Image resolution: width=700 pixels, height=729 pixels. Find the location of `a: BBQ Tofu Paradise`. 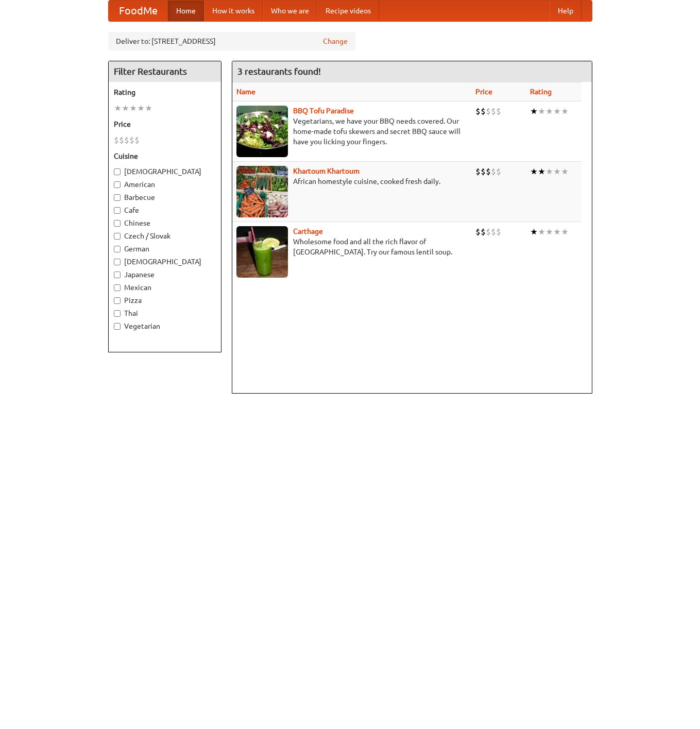

a: BBQ Tofu Paradise is located at coordinates (324, 111).